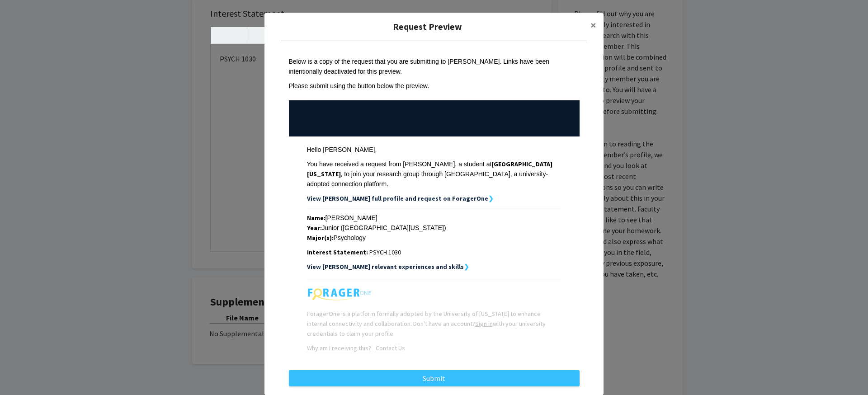 Image resolution: width=868 pixels, height=395 pixels. Describe the element at coordinates (593, 25) in the screenshot. I see `button: Close` at that location.